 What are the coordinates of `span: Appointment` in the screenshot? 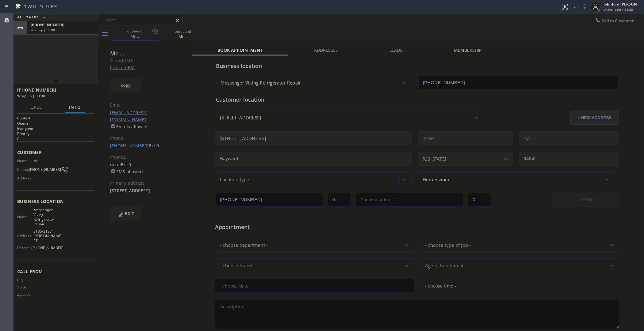 It's located at (281, 227).